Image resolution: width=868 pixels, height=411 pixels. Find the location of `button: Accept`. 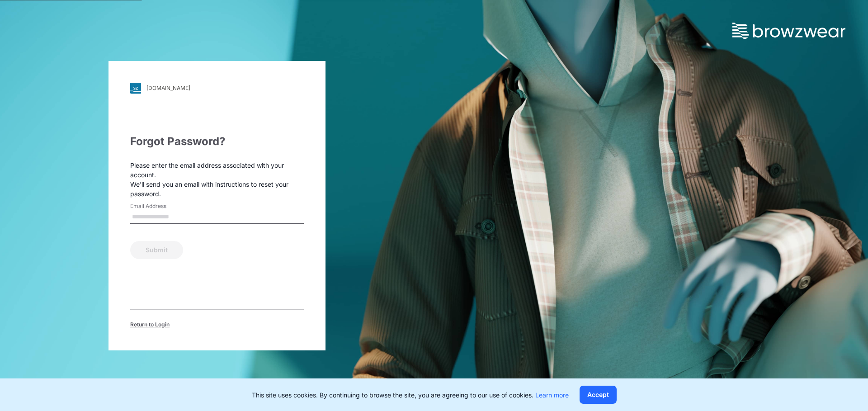

button: Accept is located at coordinates (598, 395).